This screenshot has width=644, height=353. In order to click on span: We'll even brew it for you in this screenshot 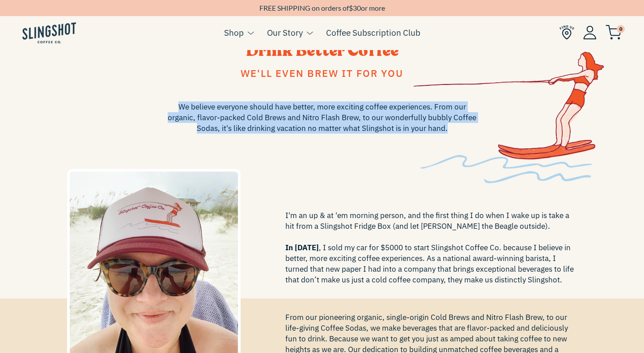, I will do `click(322, 73)`.